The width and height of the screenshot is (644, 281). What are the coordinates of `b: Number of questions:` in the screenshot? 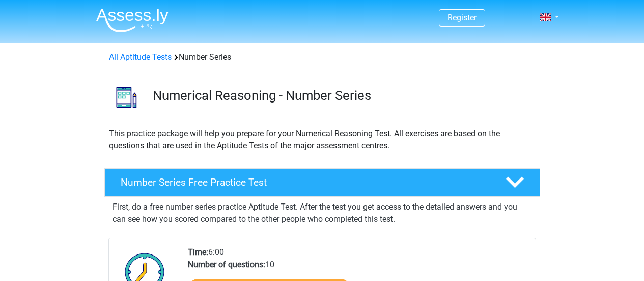 It's located at (226, 264).